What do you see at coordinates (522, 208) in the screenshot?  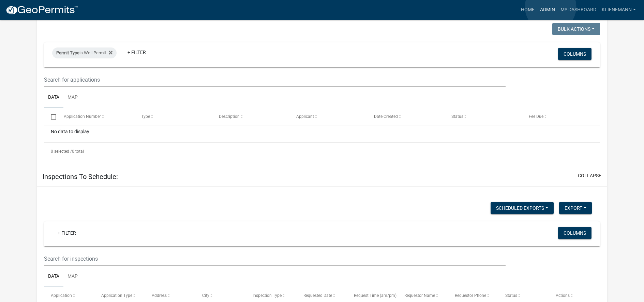 I see `button: Scheduled Exports` at bounding box center [522, 208].